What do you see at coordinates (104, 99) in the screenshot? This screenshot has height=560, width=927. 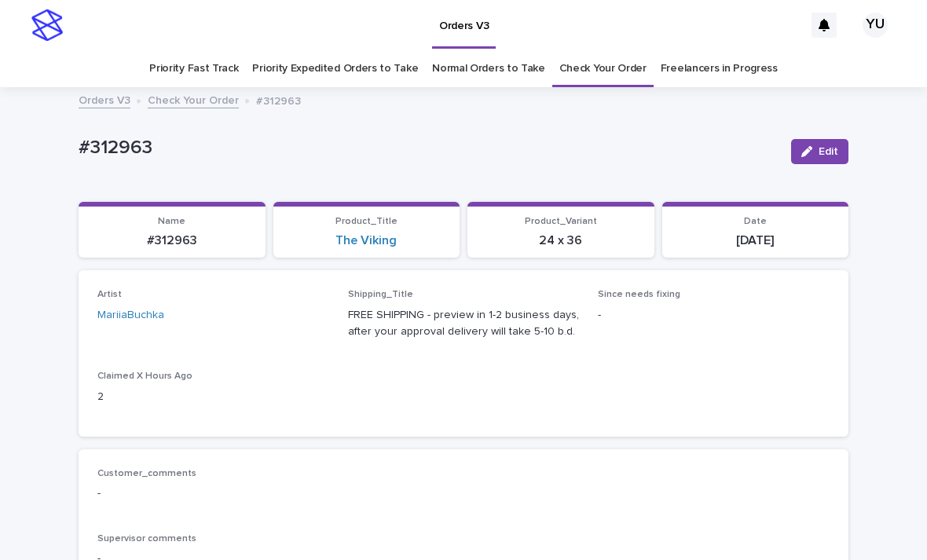 I see `a: Orders V3` at bounding box center [104, 99].